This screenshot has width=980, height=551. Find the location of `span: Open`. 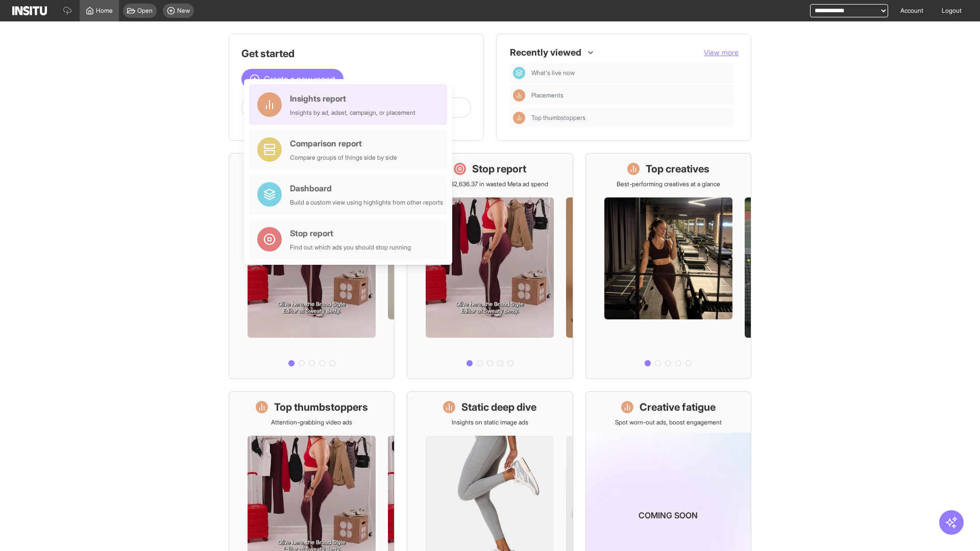

span: Open is located at coordinates (145, 11).